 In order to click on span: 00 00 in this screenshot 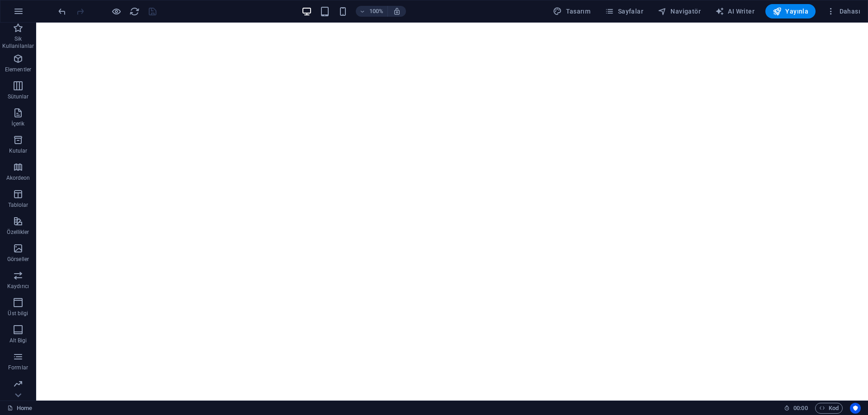, I will do `click(800, 409)`.